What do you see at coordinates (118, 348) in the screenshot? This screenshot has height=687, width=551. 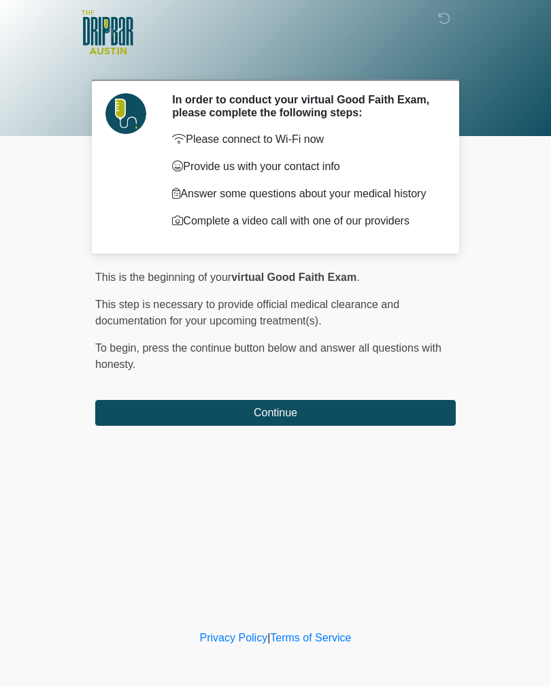 I see `span: To begin,` at bounding box center [118, 348].